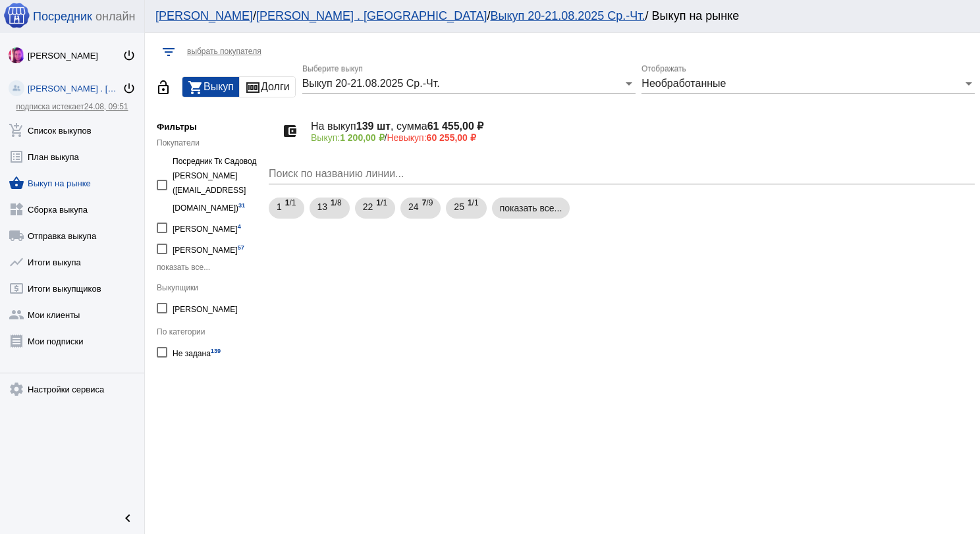  I want to click on b: 60 255,00 ₽, so click(451, 138).